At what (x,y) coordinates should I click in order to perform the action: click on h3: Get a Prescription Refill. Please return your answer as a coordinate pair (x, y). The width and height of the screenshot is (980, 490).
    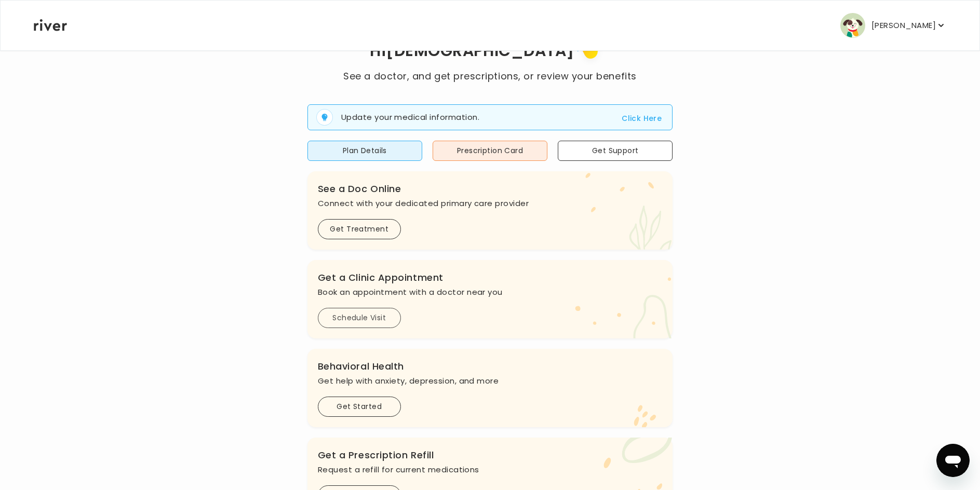
    Looking at the image, I should click on (490, 455).